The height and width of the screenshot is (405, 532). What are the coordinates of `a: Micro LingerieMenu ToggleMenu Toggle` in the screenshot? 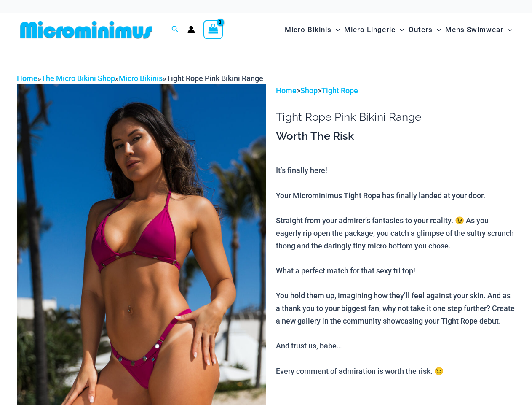 It's located at (374, 29).